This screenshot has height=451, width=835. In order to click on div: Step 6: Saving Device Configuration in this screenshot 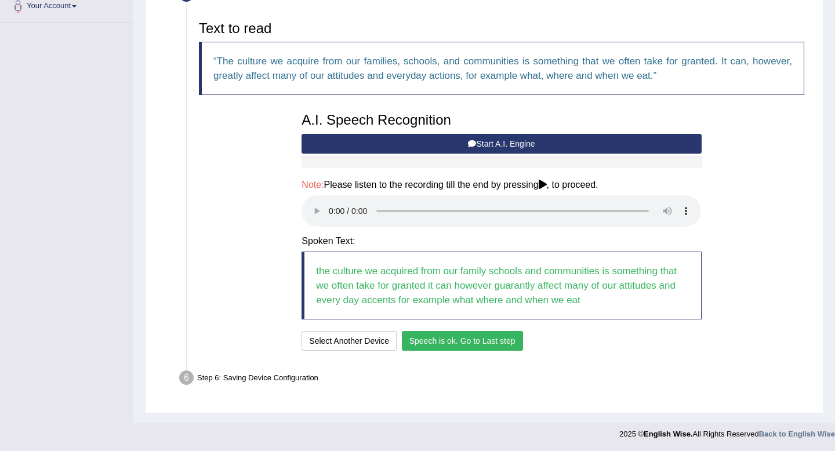, I will do `click(496, 380)`.